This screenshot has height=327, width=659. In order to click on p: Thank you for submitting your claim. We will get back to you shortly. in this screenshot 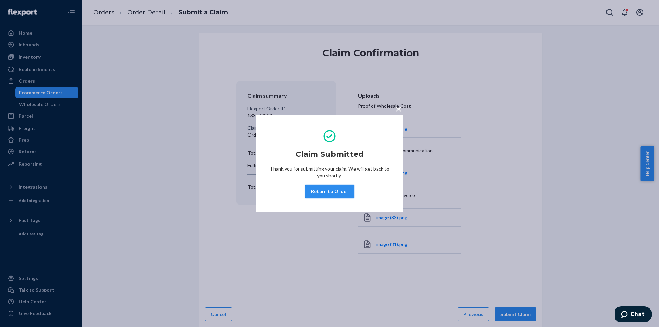, I will do `click(330, 172)`.